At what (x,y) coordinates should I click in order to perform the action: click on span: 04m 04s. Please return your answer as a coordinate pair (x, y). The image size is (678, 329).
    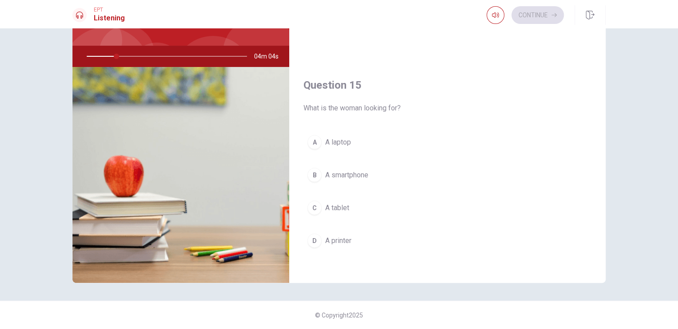
    Looking at the image, I should click on (269, 56).